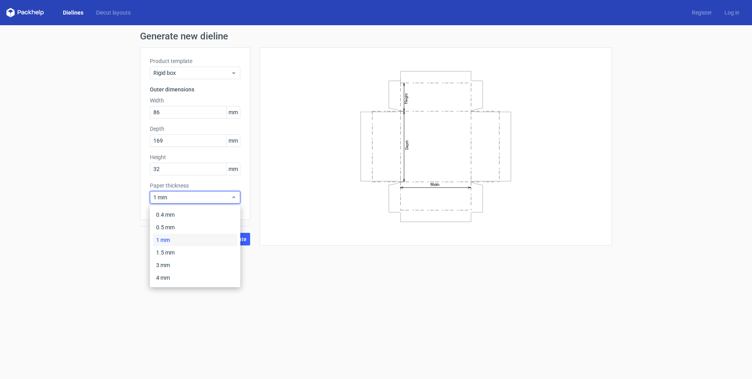 The image size is (752, 379). What do you see at coordinates (702, 13) in the screenshot?
I see `a: Register` at bounding box center [702, 13].